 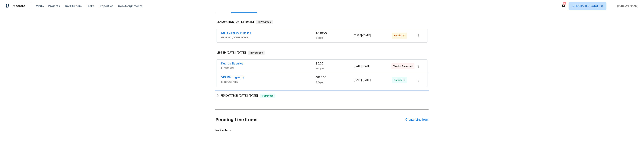 What do you see at coordinates (90, 6) in the screenshot?
I see `span: Tasks` at bounding box center [90, 6].